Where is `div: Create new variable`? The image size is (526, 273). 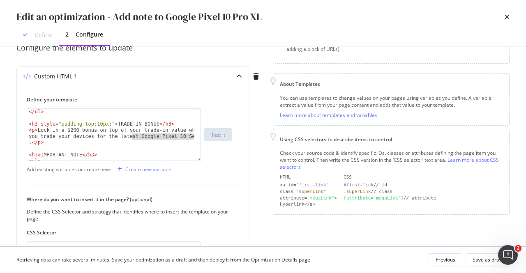
div: Create new variable is located at coordinates (148, 169).